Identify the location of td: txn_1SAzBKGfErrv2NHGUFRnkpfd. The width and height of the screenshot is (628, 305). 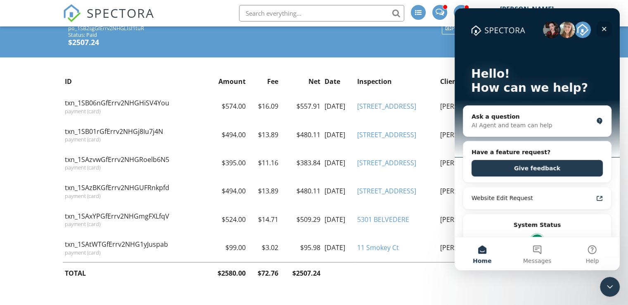
(134, 191).